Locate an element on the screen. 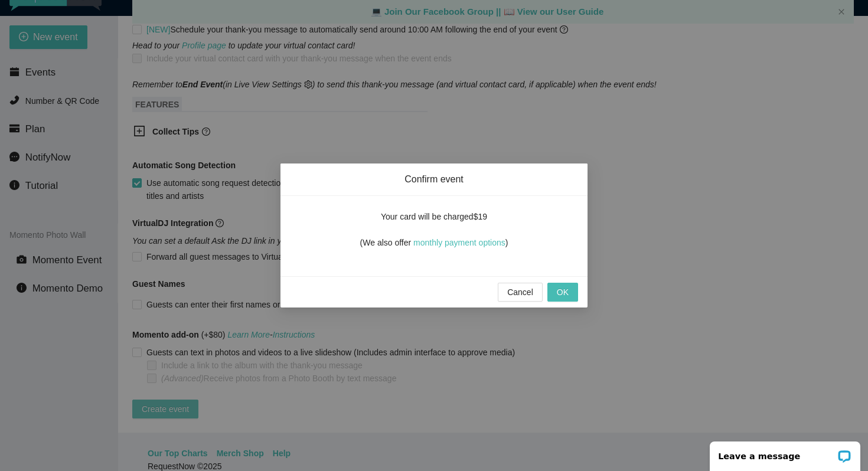 The width and height of the screenshot is (868, 471). span: OK is located at coordinates (563, 292).